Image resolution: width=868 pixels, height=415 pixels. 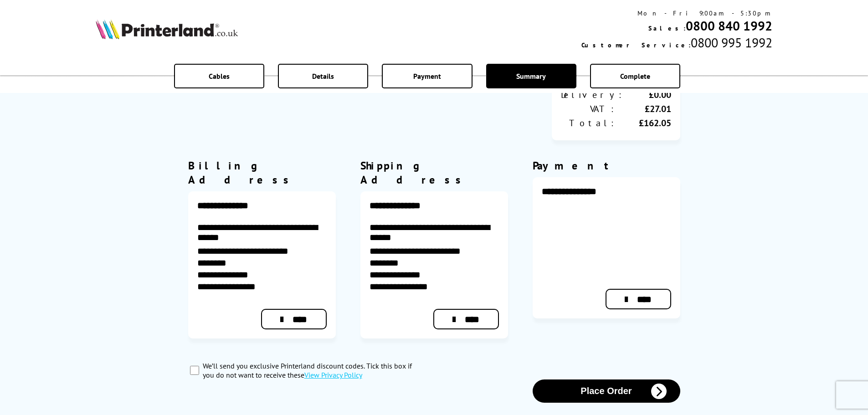 What do you see at coordinates (644, 123) in the screenshot?
I see `div: £162.05` at bounding box center [644, 123].